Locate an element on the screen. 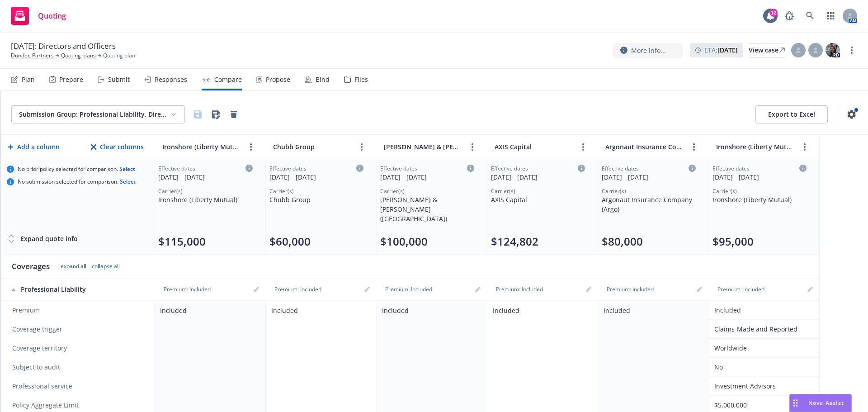 This screenshot has width=868, height=412. div: Ironshore (Liberty Mutual) is located at coordinates (205, 199).